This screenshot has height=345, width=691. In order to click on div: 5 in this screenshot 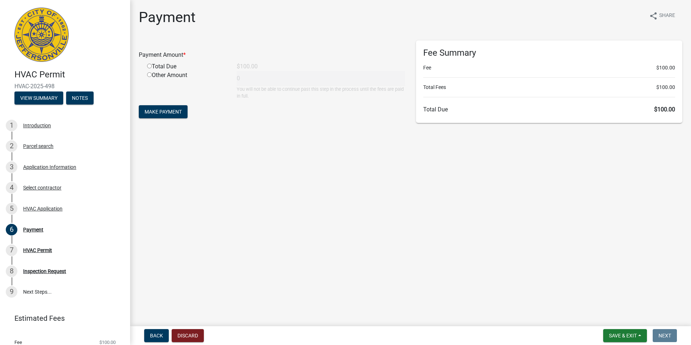, I will do `click(12, 209)`.